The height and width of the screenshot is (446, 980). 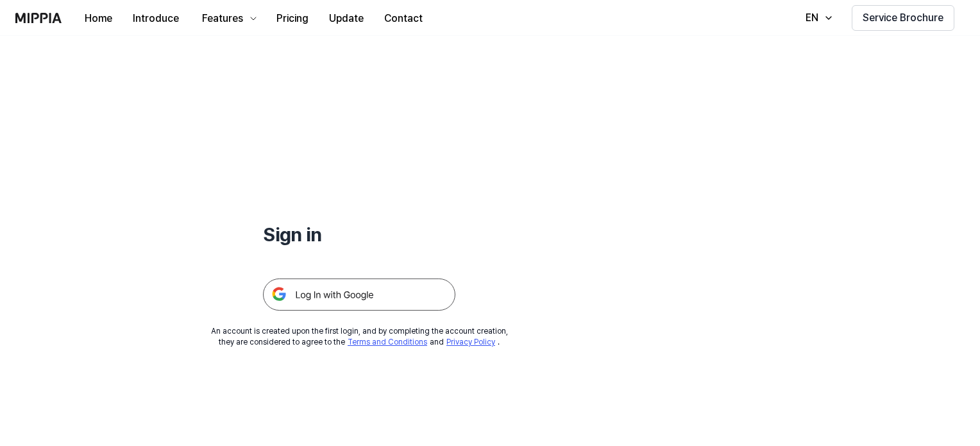 What do you see at coordinates (359, 337) in the screenshot?
I see `div: An account is created upon the first login, and by completing the account creation, they are cons...` at bounding box center [359, 337].